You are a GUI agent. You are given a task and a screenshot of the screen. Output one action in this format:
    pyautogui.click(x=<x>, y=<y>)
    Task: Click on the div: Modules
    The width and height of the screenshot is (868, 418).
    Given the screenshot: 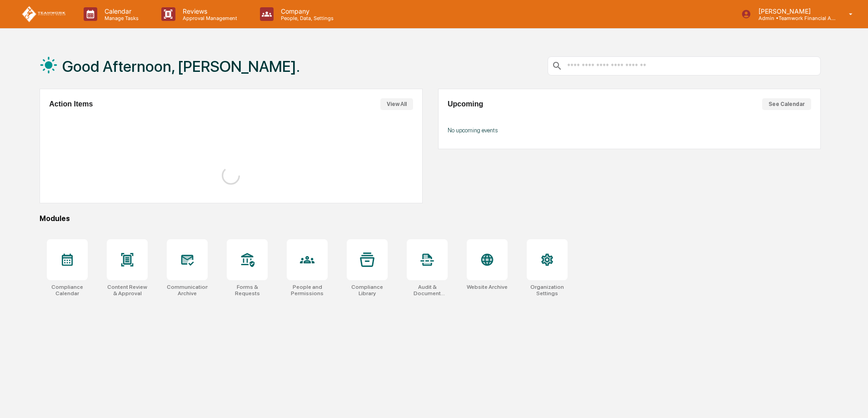 What is the action you would take?
    pyautogui.click(x=430, y=218)
    